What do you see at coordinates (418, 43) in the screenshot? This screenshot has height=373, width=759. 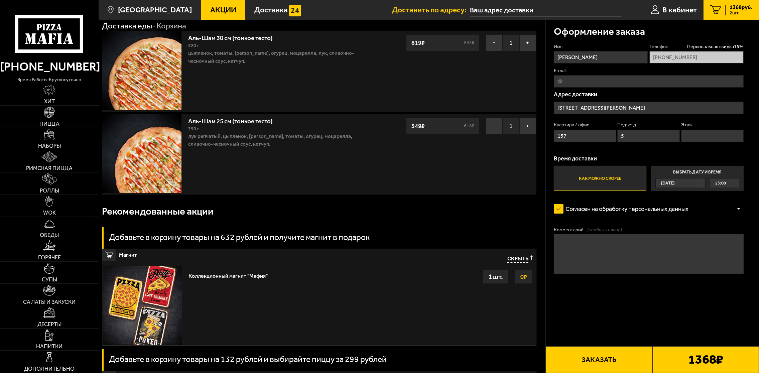 I see `strong: 819 ₽` at bounding box center [418, 43].